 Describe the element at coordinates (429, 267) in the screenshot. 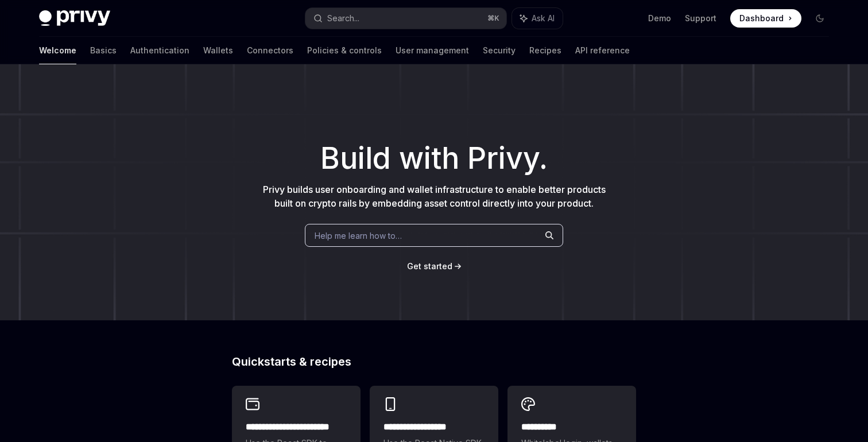

I see `a: Get started` at that location.